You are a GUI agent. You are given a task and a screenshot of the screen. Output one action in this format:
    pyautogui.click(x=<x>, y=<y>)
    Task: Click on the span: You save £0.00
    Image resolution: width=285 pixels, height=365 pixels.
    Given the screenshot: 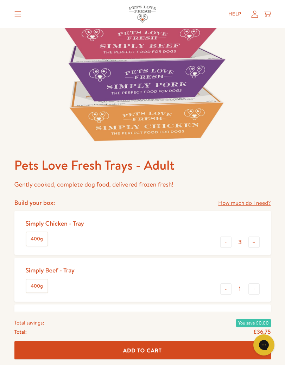 What is the action you would take?
    pyautogui.click(x=253, y=323)
    